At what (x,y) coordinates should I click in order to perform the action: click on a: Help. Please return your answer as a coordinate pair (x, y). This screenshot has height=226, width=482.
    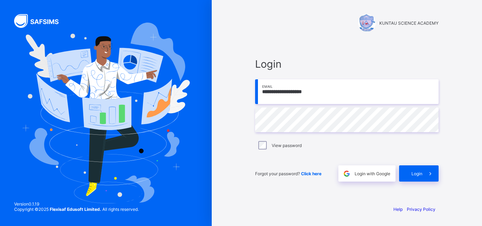
    Looking at the image, I should click on (398, 209).